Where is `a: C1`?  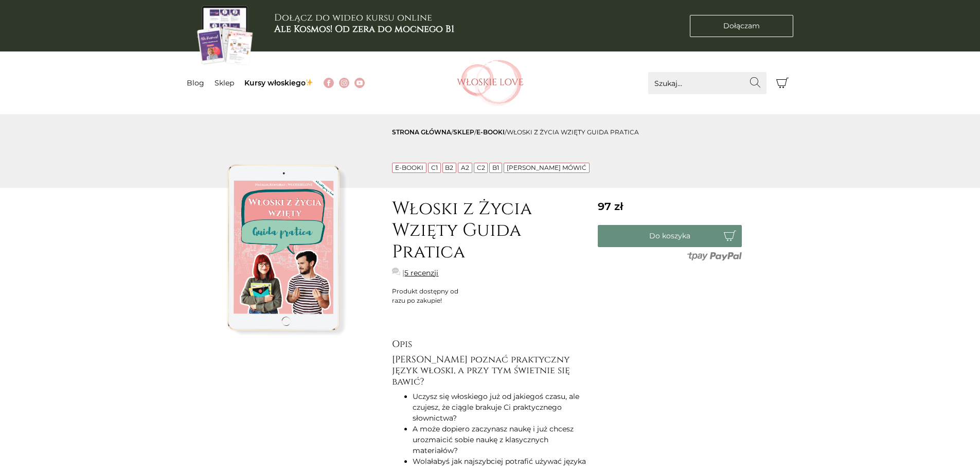
a: C1 is located at coordinates (434, 167).